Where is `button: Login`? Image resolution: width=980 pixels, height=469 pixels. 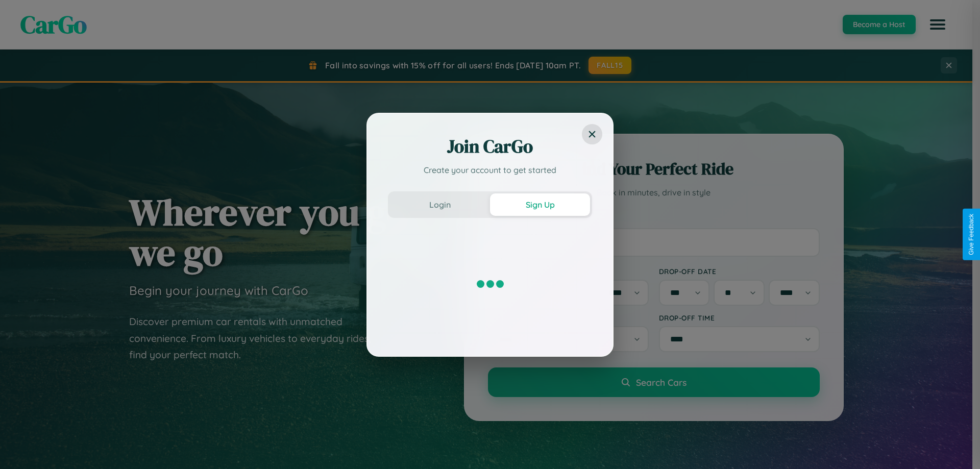
button: Login is located at coordinates (440, 205).